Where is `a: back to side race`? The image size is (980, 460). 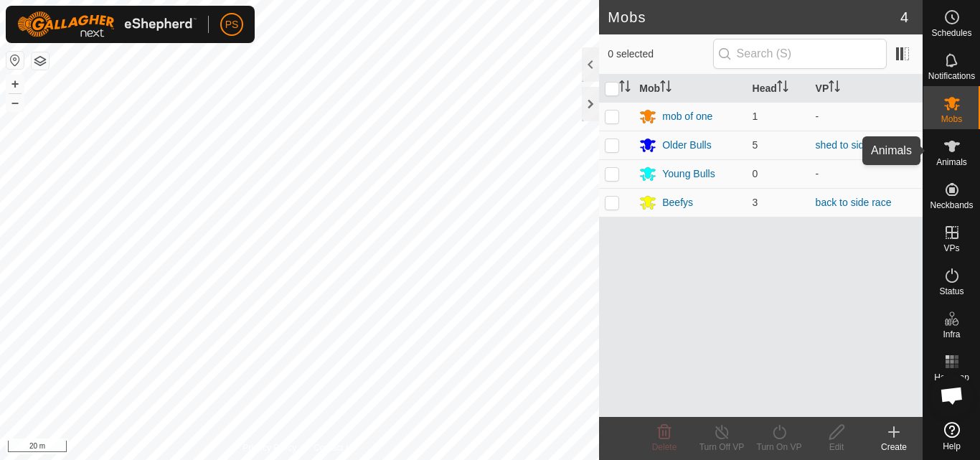 a: back to side race is located at coordinates (854, 202).